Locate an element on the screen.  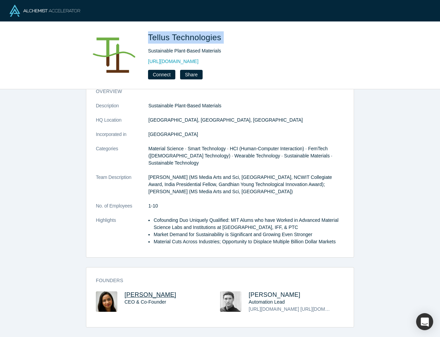
img: Manisha Mohan's Profile Image is located at coordinates (106, 302).